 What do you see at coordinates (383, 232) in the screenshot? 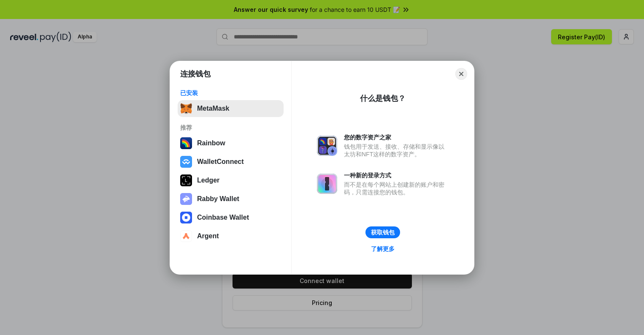
I see `button: 获取钱包` at bounding box center [383, 232].